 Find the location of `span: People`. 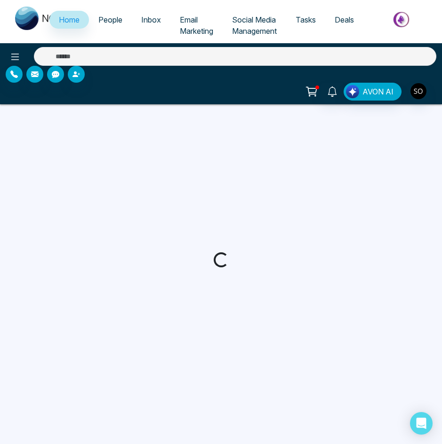

span: People is located at coordinates (110, 20).